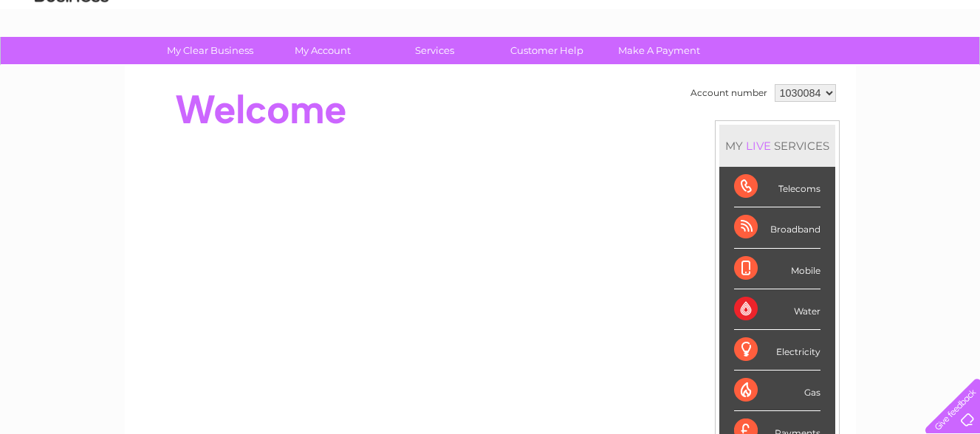 This screenshot has height=434, width=980. I want to click on div: Water, so click(777, 309).